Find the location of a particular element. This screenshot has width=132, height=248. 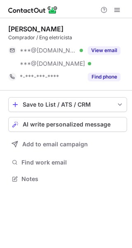

span: Notes is located at coordinates (73, 179).